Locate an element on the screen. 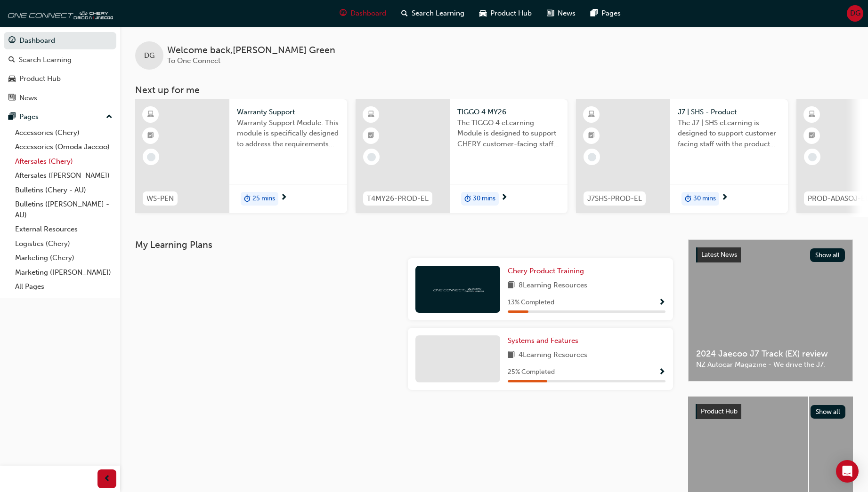 Image resolution: width=868 pixels, height=492 pixels. a: pages-iconPages is located at coordinates (606, 13).